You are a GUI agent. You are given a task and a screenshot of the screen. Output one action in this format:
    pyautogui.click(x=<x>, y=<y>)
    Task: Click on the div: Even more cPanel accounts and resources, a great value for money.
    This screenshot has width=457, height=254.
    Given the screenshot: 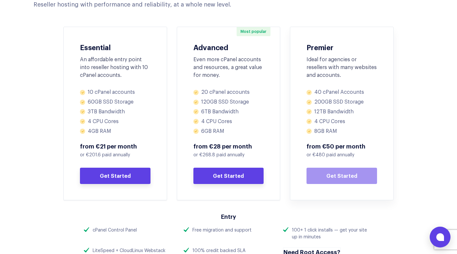 What is the action you would take?
    pyautogui.click(x=229, y=67)
    